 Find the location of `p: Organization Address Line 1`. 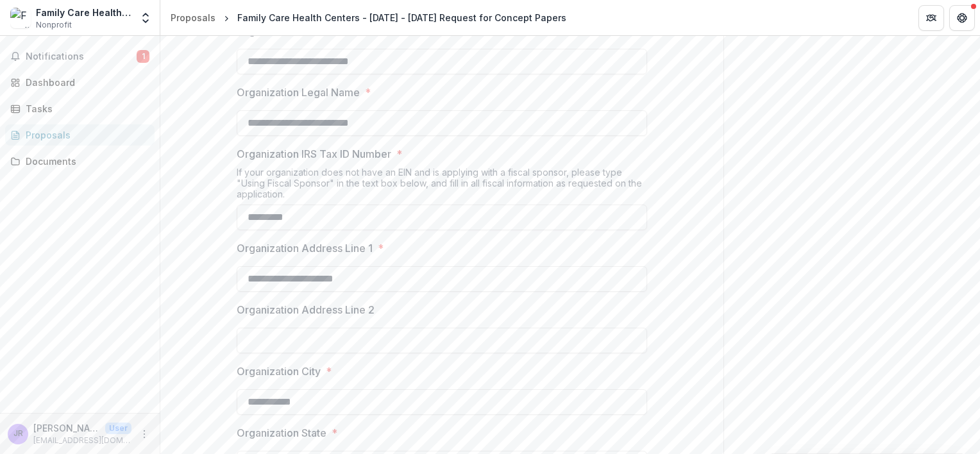

p: Organization Address Line 1 is located at coordinates (304, 248).